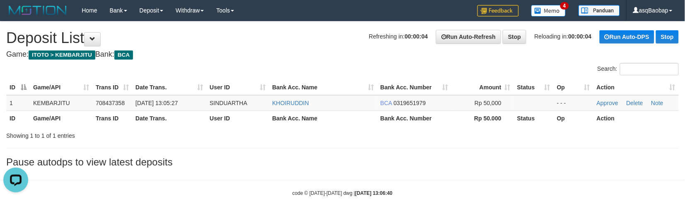 The height and width of the screenshot is (199, 685). Describe the element at coordinates (18, 118) in the screenshot. I see `th: ID` at that location.